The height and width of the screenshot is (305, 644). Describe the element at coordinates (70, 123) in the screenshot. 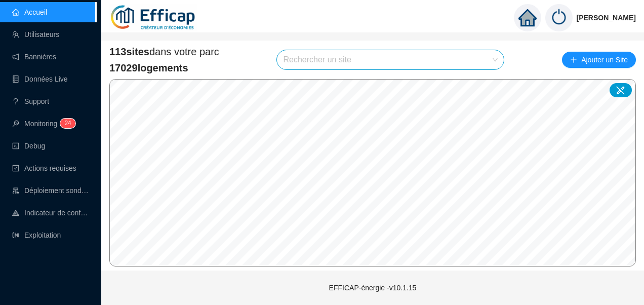

I see `span: 4` at that location.